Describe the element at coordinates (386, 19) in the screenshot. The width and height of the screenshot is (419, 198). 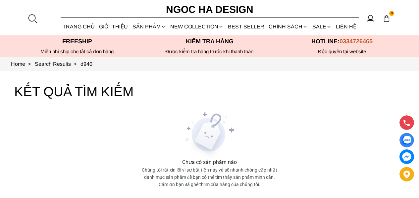
I see `img: img-CART-ICON-ksit0nf1` at that location.